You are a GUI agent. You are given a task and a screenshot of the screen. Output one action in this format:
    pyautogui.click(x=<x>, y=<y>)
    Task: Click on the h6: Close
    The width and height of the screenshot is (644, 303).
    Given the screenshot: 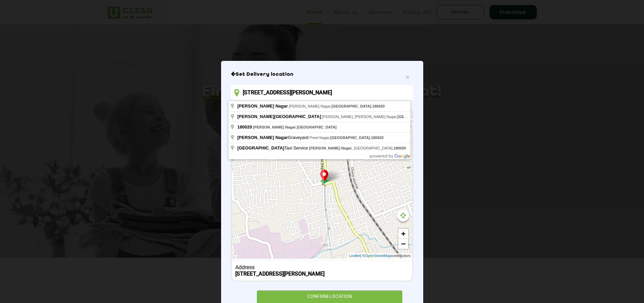 What is the action you would take?
    pyautogui.click(x=322, y=75)
    